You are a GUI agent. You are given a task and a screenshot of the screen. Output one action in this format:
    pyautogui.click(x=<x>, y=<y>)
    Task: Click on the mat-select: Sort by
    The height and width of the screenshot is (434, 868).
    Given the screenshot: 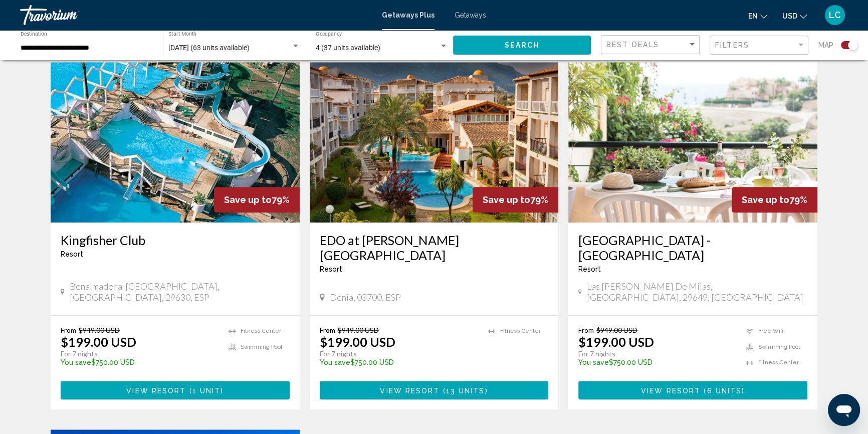 What is the action you would take?
    pyautogui.click(x=652, y=45)
    